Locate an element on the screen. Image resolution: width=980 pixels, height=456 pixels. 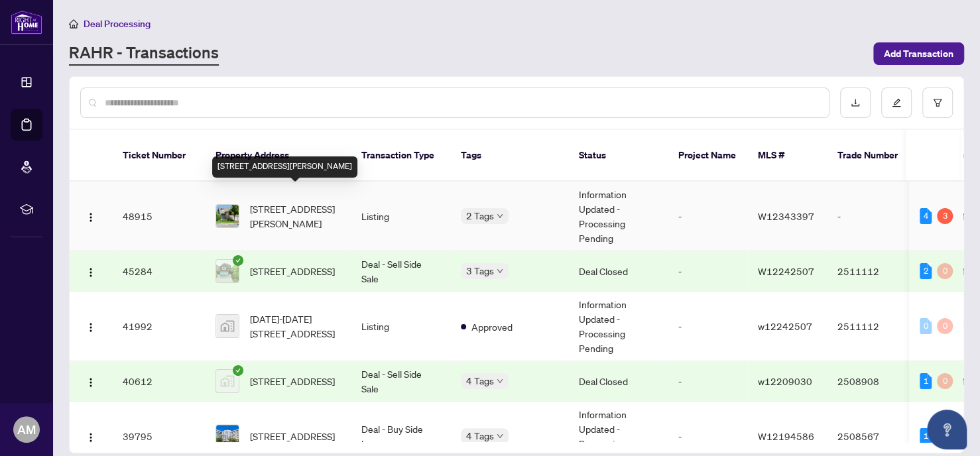
div: 2 is located at coordinates (926, 271).